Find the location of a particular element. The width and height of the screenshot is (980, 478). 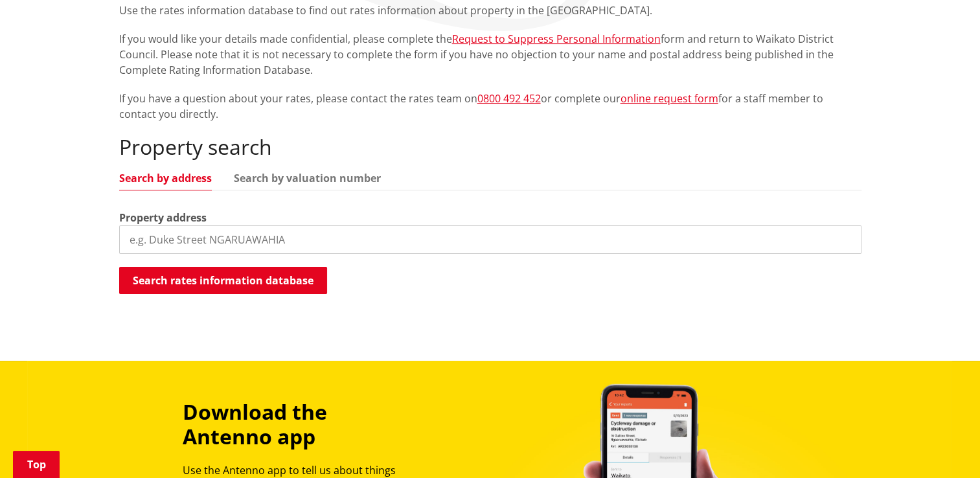

p: Use the rates information database to find out rates information about property in the [GEOGRAPHI... is located at coordinates (490, 10).